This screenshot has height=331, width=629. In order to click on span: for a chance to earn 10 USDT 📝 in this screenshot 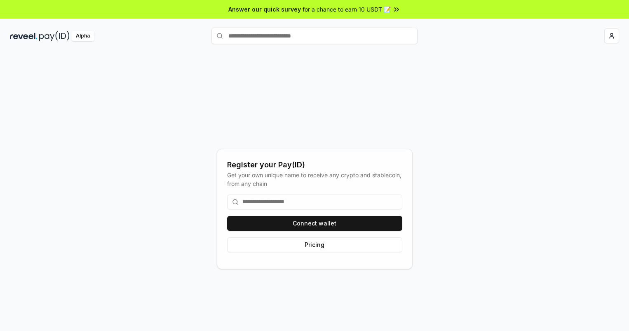, I will do `click(347, 9)`.